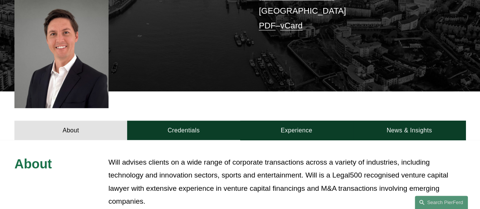  Describe the element at coordinates (296, 130) in the screenshot. I see `a: Experience` at that location.